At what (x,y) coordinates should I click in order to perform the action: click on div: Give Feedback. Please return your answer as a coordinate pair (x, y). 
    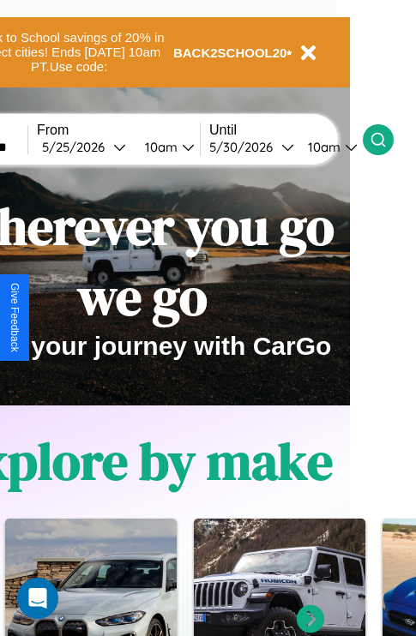
    Looking at the image, I should click on (15, 317).